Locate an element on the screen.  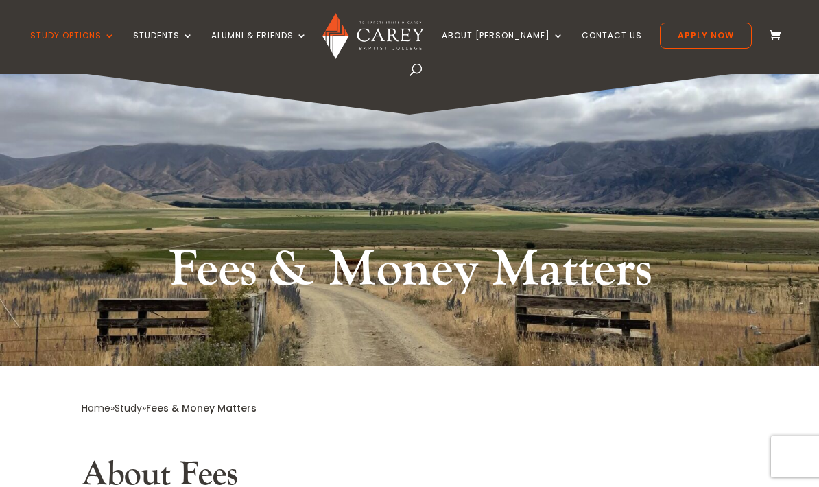
a: Alumni & Friends is located at coordinates (259, 47).